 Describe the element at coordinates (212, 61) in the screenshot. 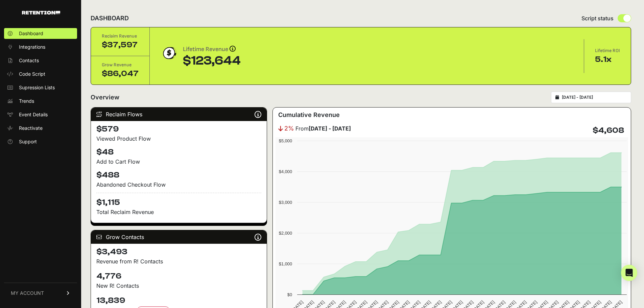

I see `div: $123,644` at that location.